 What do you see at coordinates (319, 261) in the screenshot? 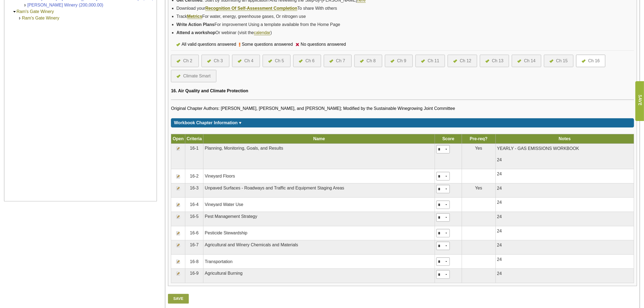
I see `td: Transportation` at bounding box center [319, 261].